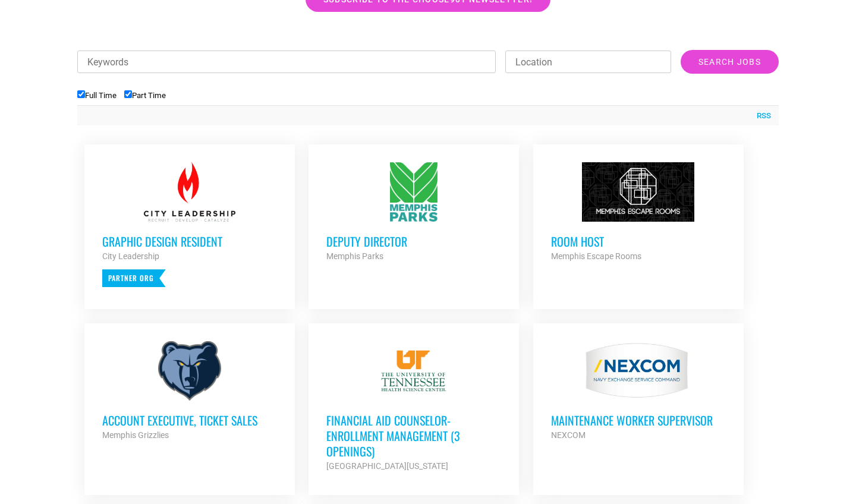 The image size is (856, 504). I want to click on h3: Deputy Director, so click(414, 242).